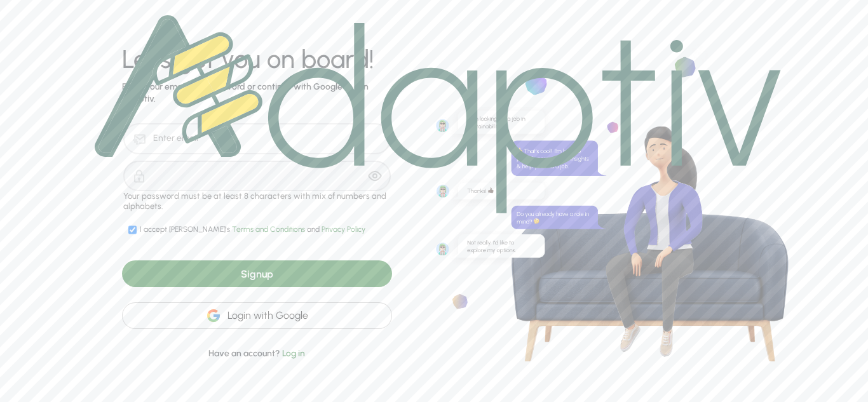 Image resolution: width=868 pixels, height=402 pixels. What do you see at coordinates (269, 229) in the screenshot?
I see `span: Terms and Conditions` at bounding box center [269, 229].